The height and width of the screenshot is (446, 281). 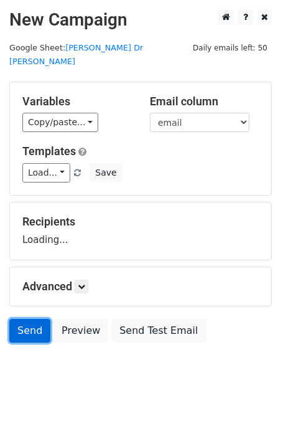 I want to click on h5: Email column, so click(x=204, y=101).